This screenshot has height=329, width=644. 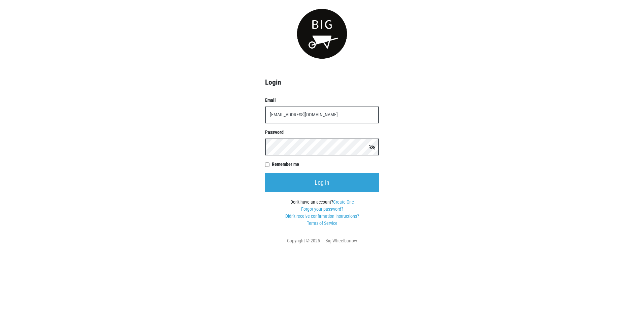 What do you see at coordinates (325, 164) in the screenshot?
I see `label: Remember me` at bounding box center [325, 164].